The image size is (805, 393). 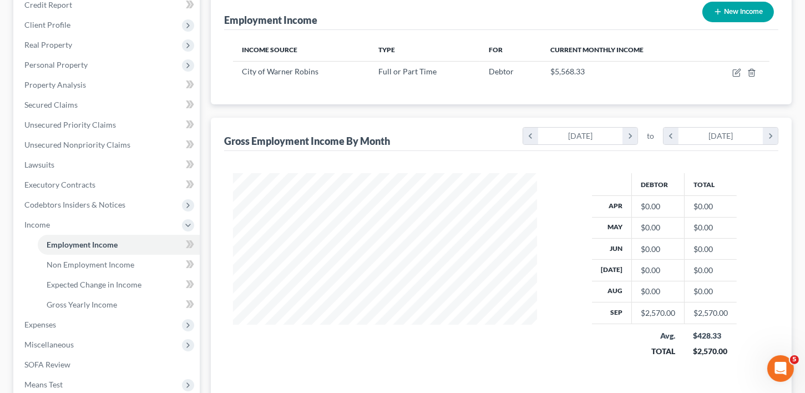 What do you see at coordinates (75, 204) in the screenshot?
I see `span: Codebtors Insiders & Notices` at bounding box center [75, 204].